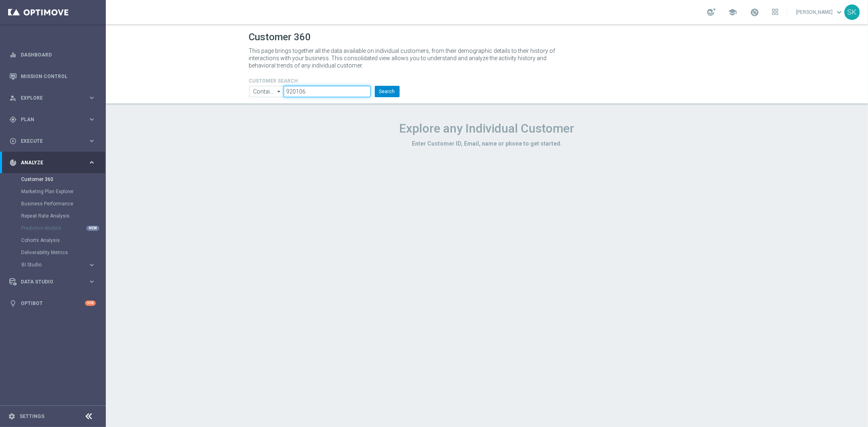 Image resolution: width=868 pixels, height=427 pixels. Describe the element at coordinates (53, 179) in the screenshot. I see `a: Customer 360` at that location.